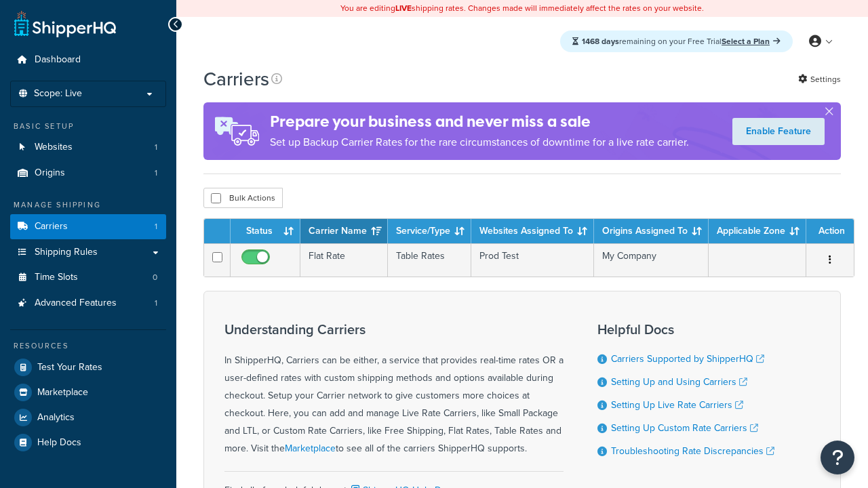 The image size is (868, 488). I want to click on a: Enable Feature, so click(779, 132).